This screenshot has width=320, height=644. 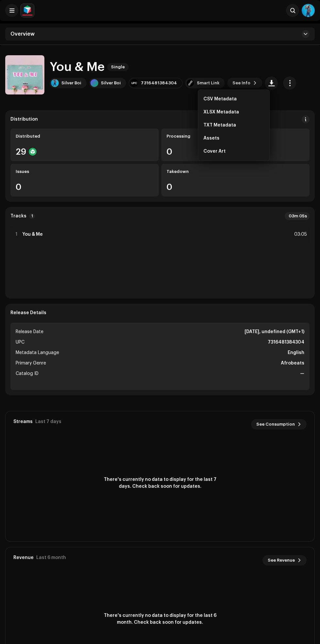 What do you see at coordinates (84, 172) in the screenshot?
I see `div: Issues` at bounding box center [84, 172].